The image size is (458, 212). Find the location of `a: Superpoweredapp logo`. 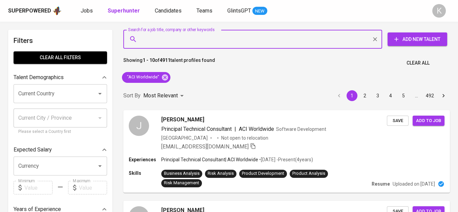

a: Superpoweredapp logo is located at coordinates (35, 11).